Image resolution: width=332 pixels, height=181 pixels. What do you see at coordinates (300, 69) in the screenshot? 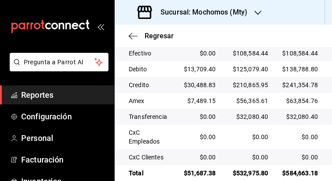
I see `div: $138,788.80` at bounding box center [300, 69].